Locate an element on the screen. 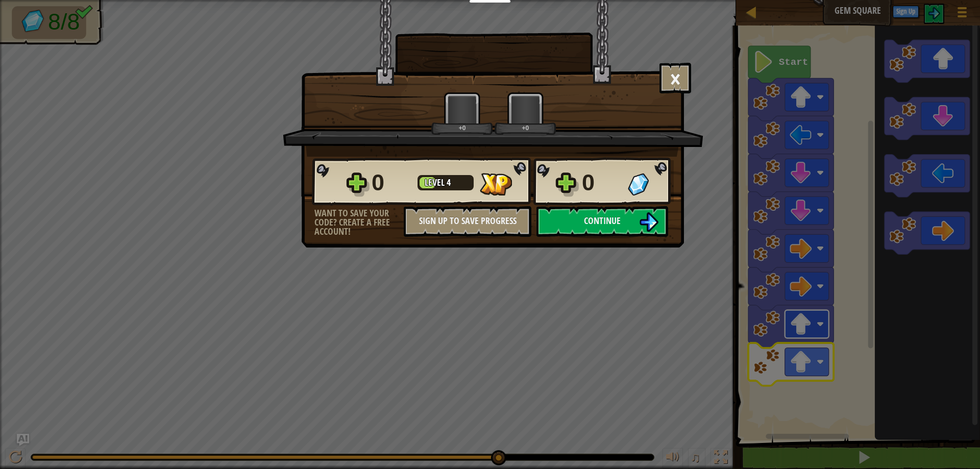 The height and width of the screenshot is (469, 980). span: Continue is located at coordinates (602, 221).